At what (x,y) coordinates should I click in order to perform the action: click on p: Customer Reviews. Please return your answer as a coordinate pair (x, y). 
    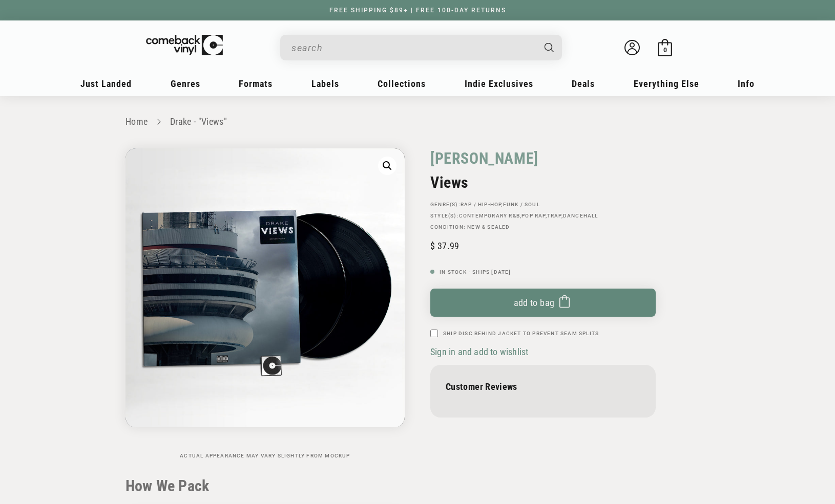
    Looking at the image, I should click on (543, 386).